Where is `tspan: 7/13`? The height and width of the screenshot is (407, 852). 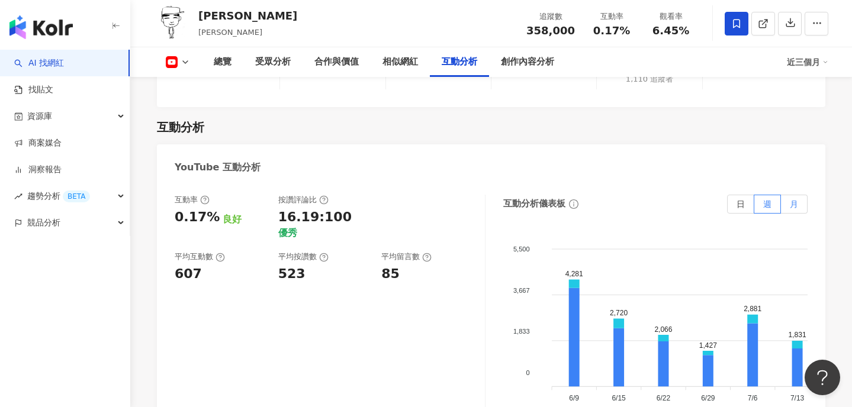
tspan: 7/13 is located at coordinates (797, 398).